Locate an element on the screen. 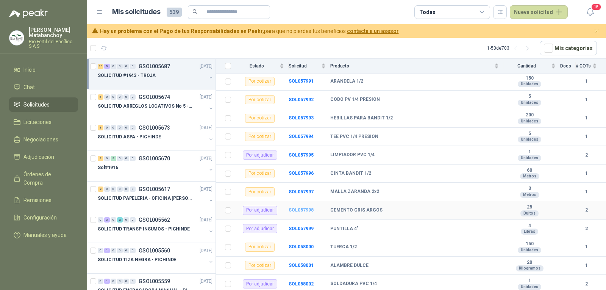 The height and width of the screenshot is (290, 606). th: # COTs is located at coordinates (591, 66).